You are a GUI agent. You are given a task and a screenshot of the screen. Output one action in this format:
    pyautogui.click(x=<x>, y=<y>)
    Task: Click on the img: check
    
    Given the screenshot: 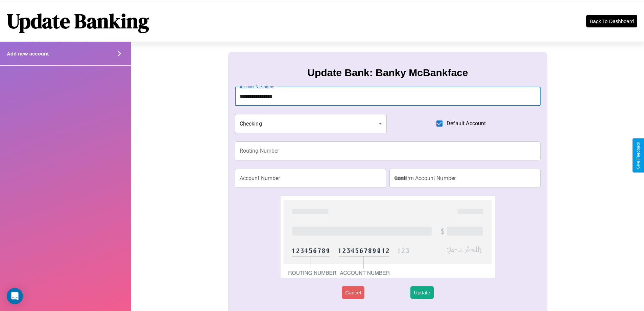 What is the action you would take?
    pyautogui.click(x=387, y=237)
    